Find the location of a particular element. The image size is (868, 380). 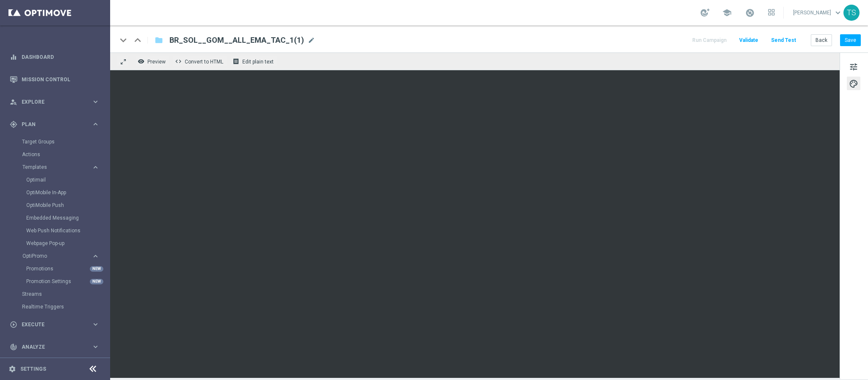

span: OptiPromo is located at coordinates (52, 256).